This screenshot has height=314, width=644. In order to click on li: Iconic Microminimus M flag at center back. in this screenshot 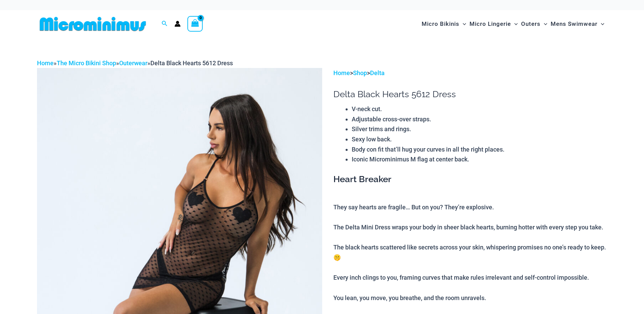, I will do `click(480, 159)`.